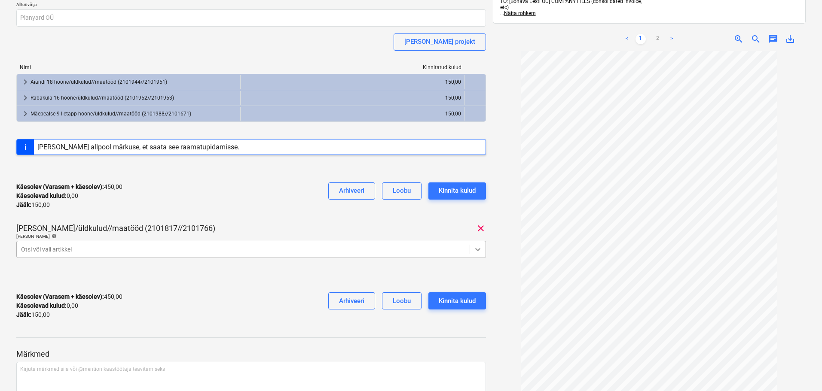 The width and height of the screenshot is (822, 391). I want to click on input: Alltöövõtja, so click(251, 18).